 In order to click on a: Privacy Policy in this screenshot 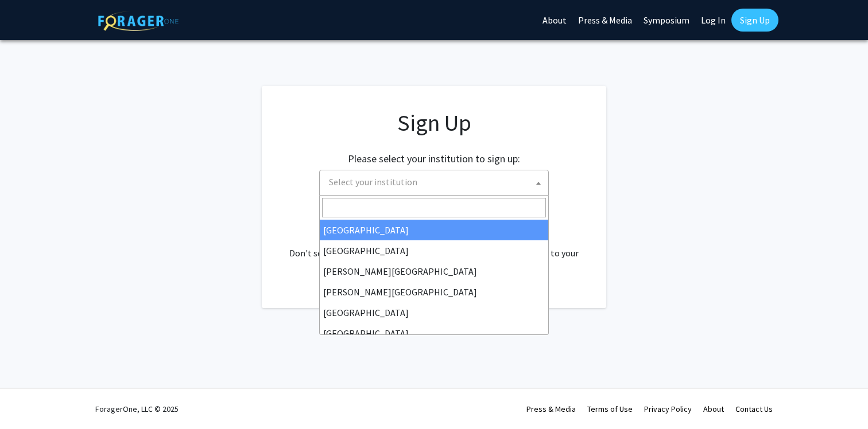, I will do `click(668, 409)`.